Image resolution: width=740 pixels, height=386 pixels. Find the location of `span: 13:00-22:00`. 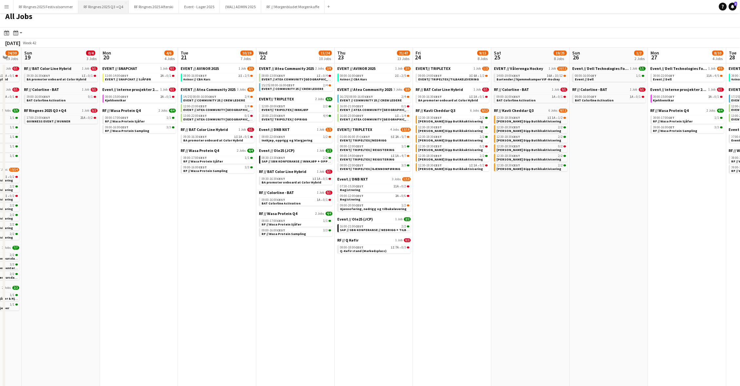

span: 13:00-22:00 is located at coordinates (195, 116).